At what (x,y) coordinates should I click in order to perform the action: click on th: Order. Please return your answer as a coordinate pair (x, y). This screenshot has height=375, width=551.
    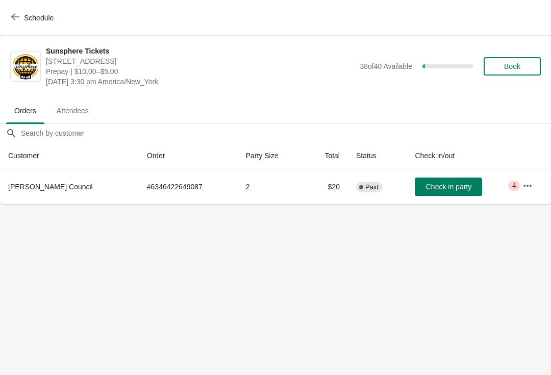
    Looking at the image, I should click on (188, 156).